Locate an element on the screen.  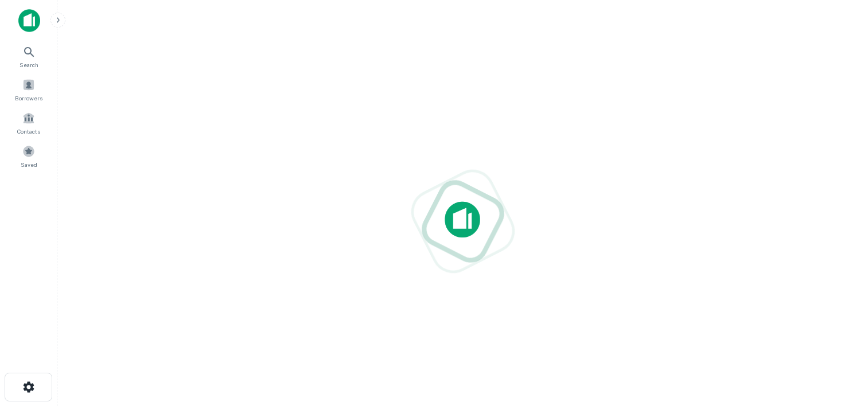
span: Borrowers is located at coordinates (29, 98).